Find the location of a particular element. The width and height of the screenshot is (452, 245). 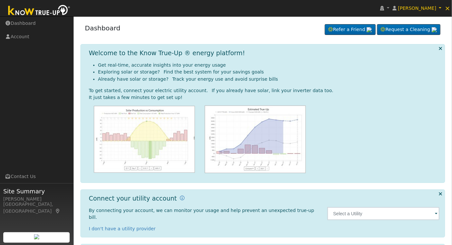

a: Dashboard is located at coordinates (103, 28).